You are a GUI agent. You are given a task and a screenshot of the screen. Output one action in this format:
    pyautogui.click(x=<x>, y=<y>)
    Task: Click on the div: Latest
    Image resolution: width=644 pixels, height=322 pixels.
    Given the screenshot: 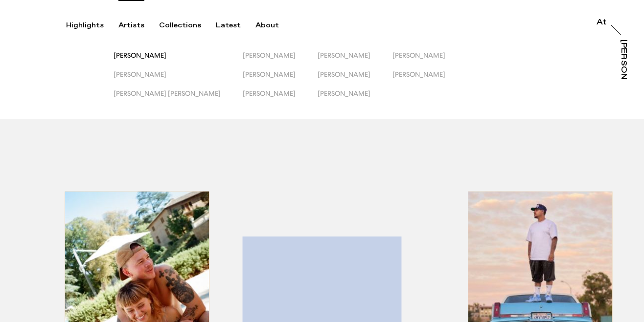 What is the action you would take?
    pyautogui.click(x=228, y=26)
    